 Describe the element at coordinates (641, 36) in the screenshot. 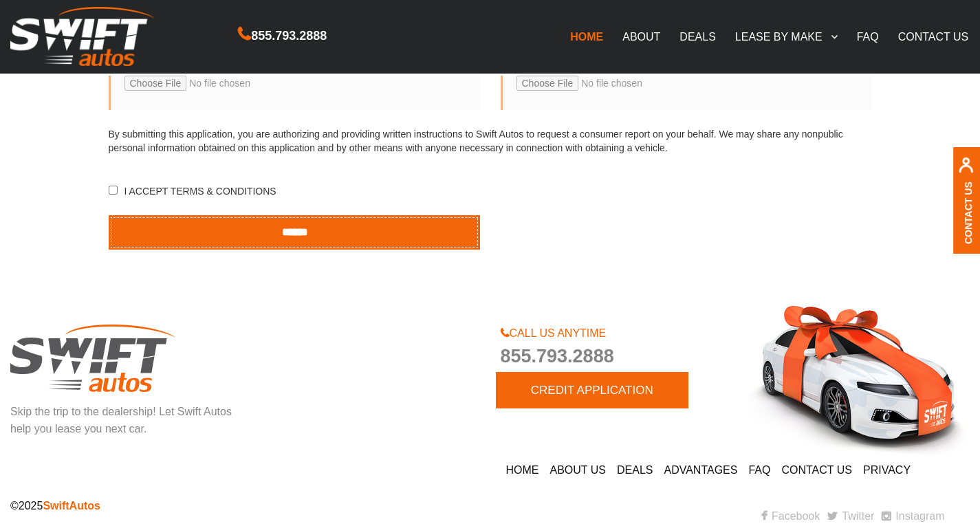

I see `a: ABOUT` at that location.